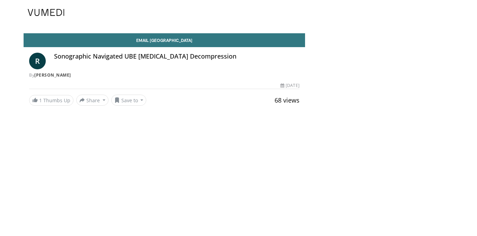  Describe the element at coordinates (41, 100) in the screenshot. I see `span: 1` at that location.